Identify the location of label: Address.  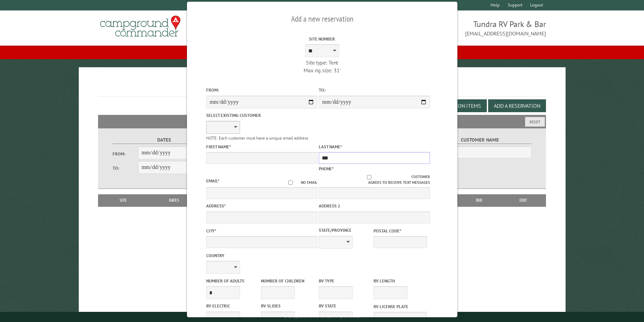
(261, 206).